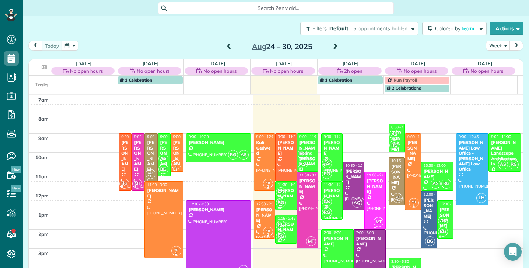  Describe the element at coordinates (379, 28) in the screenshot. I see `span: | 5 appointments hidden` at that location.